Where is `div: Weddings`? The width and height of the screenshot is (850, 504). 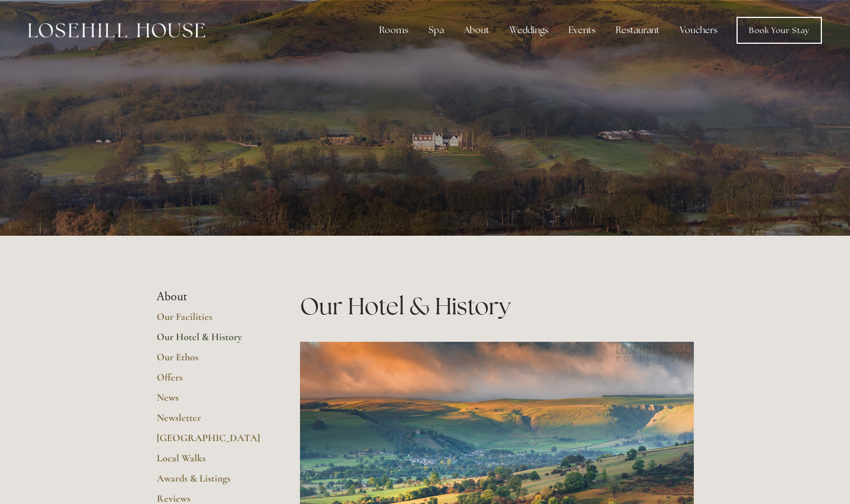 div: Weddings is located at coordinates (529, 30).